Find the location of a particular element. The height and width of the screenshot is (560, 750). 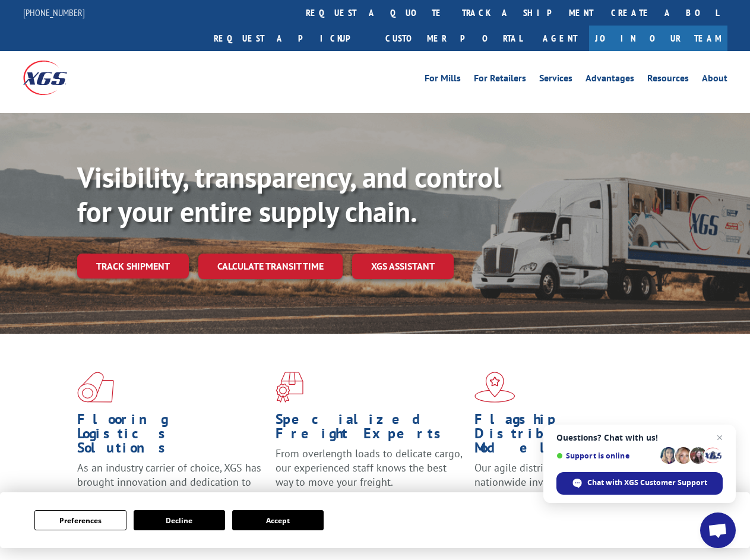

span: Our agile distribution network gives you nationwide inventory management on demand. is located at coordinates (567, 482).